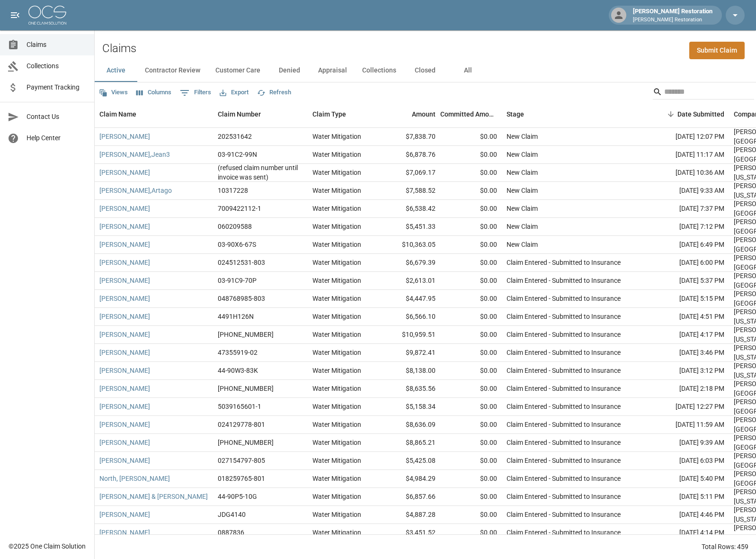 This screenshot has width=756, height=559. Describe the element at coordinates (116, 71) in the screenshot. I see `button: Active` at that location.